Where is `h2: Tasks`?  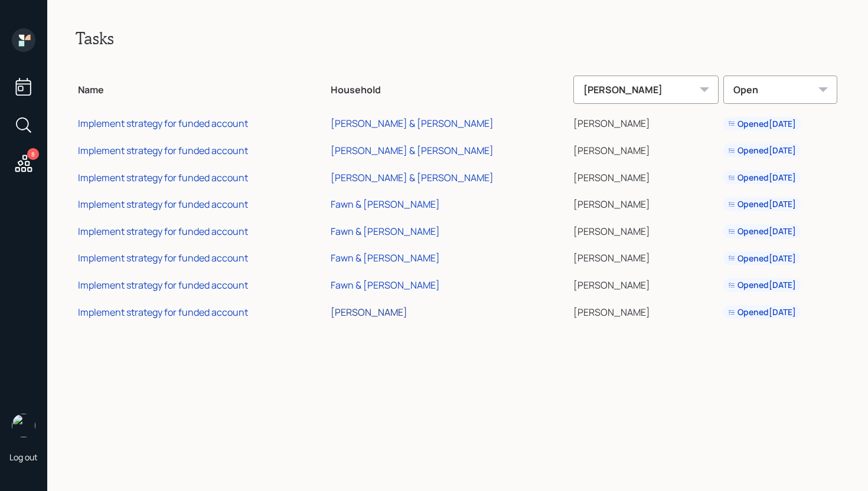
h2: Tasks is located at coordinates (457, 38).